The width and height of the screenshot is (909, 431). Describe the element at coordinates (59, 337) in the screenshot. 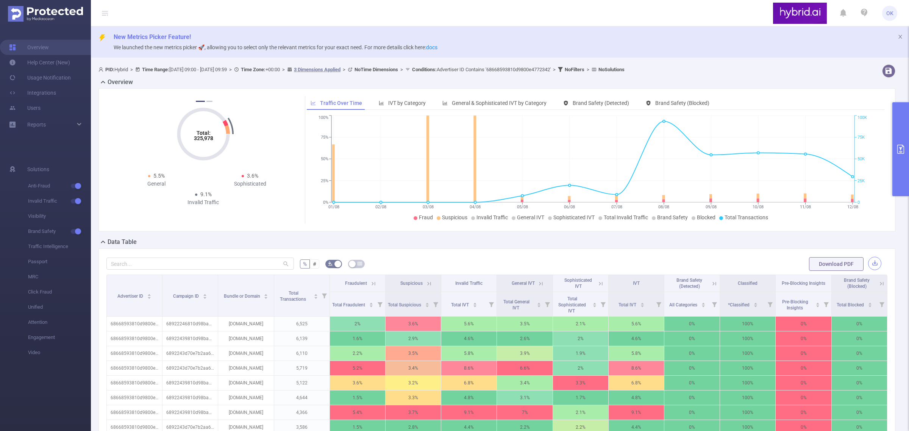

I see `span: Engagement` at that location.